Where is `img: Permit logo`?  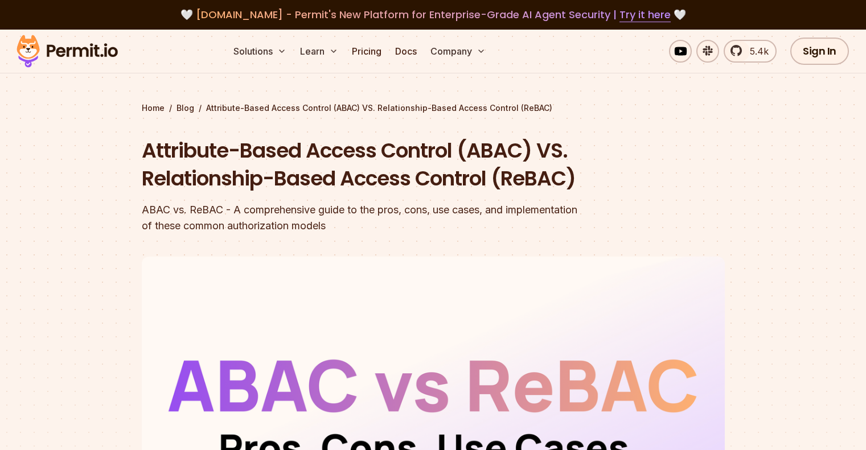 img: Permit logo is located at coordinates (67, 51).